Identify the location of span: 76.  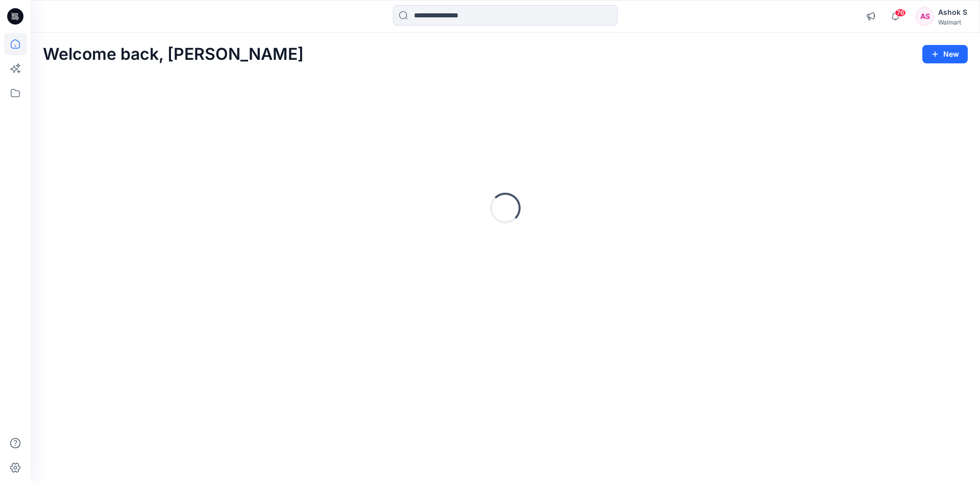
(901, 13).